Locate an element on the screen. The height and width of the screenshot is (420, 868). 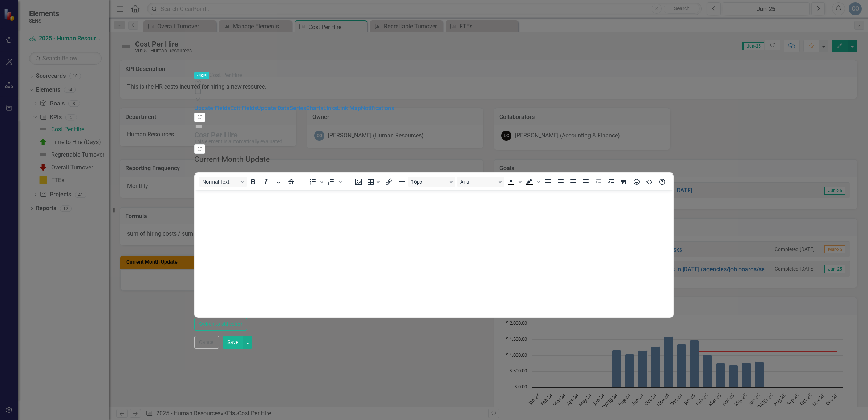
legend: Current Month Update is located at coordinates (434, 159).